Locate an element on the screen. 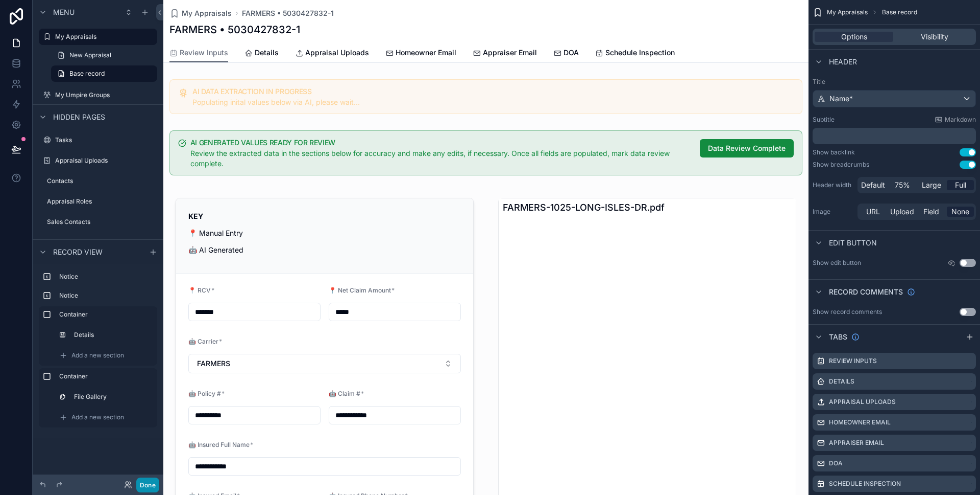 The width and height of the screenshot is (980, 495). span: Homeowner Email is located at coordinates (426, 53).